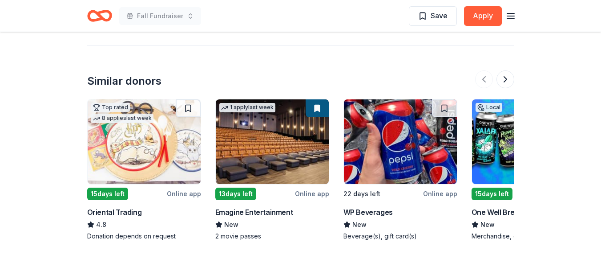 The image size is (601, 267). I want to click on div: Oriental Trading, so click(114, 212).